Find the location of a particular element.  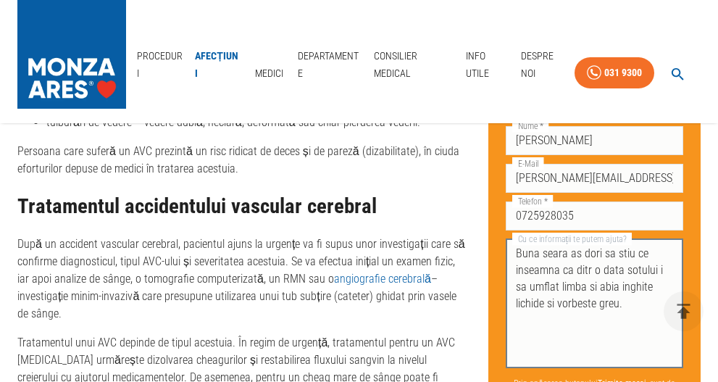

a: Departamente is located at coordinates (330, 65).